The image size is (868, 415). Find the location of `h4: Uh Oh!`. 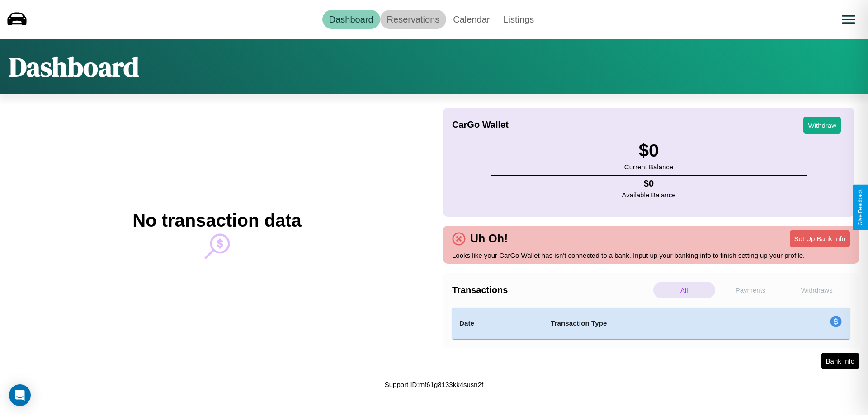

h4: Uh Oh! is located at coordinates (489, 238).